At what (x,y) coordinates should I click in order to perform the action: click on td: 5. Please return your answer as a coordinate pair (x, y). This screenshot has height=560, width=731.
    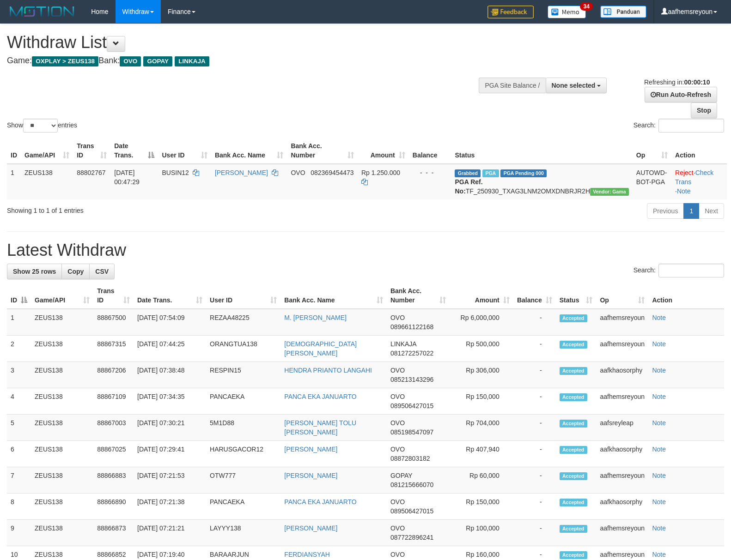
    Looking at the image, I should click on (19, 427).